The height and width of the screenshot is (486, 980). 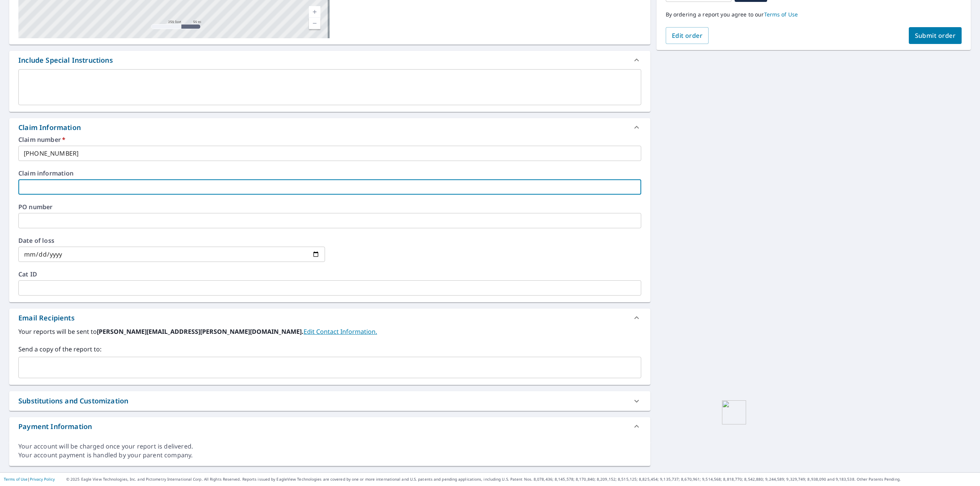 I want to click on label: Your reports will be sent to, so click(x=329, y=331).